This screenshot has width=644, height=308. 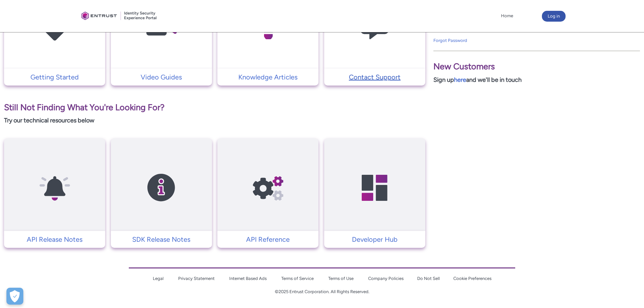 I want to click on p: Still Not Finding What You're Looking For?, so click(x=215, y=107).